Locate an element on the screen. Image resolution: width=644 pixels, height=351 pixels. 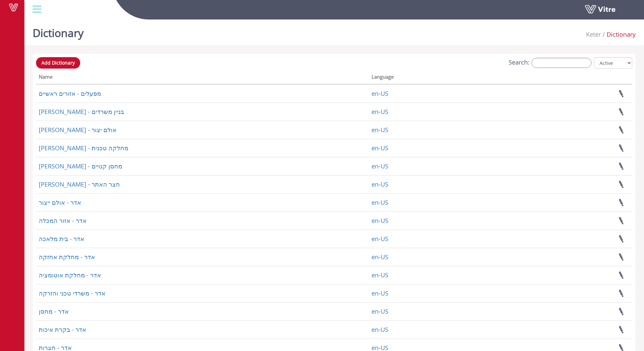
a: אדר - אזור המכלה is located at coordinates (63, 220).